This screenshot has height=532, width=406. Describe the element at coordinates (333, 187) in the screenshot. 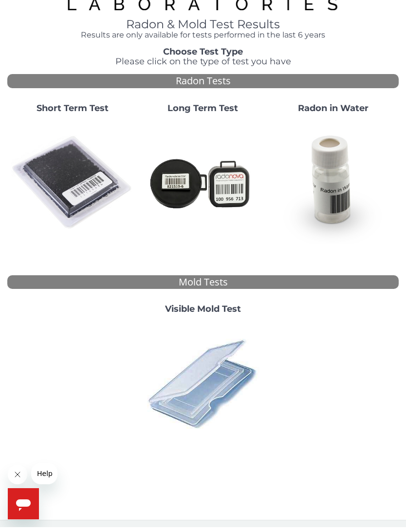

I see `img: RadoninWater.jpg` at that location.